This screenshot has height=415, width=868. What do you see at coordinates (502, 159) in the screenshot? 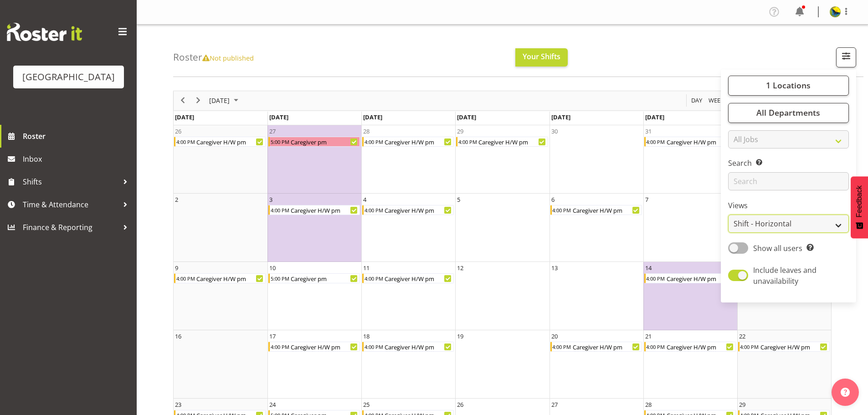
I see `td: Wednesday, October 29, 2025` at bounding box center [502, 159].